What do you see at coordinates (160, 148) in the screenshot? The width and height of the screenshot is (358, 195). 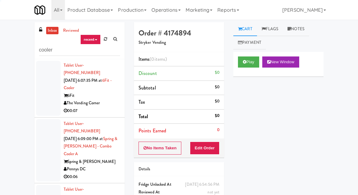 I see `button: No Items Taken` at bounding box center [160, 148].